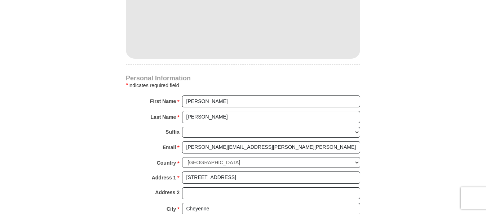  Describe the element at coordinates (243, 78) in the screenshot. I see `h4: Personal Information` at that location.